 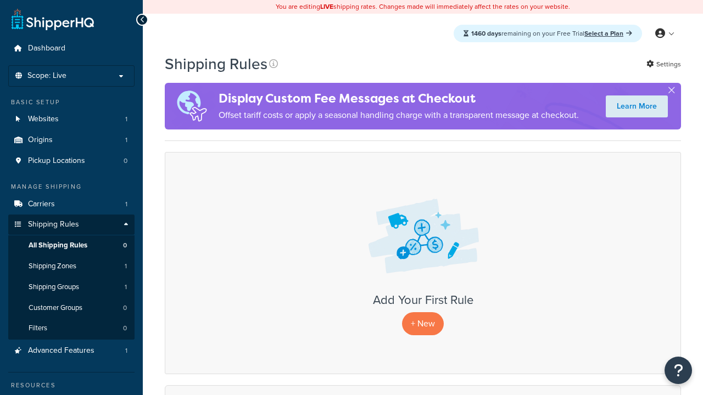 What do you see at coordinates (71, 187) in the screenshot?
I see `div: Manage Shipping` at bounding box center [71, 187].